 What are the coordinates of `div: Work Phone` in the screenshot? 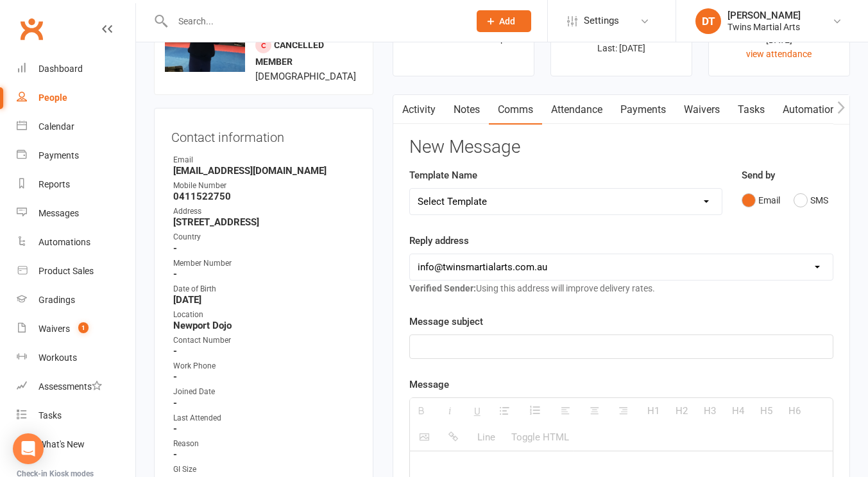 It's located at (264, 366).